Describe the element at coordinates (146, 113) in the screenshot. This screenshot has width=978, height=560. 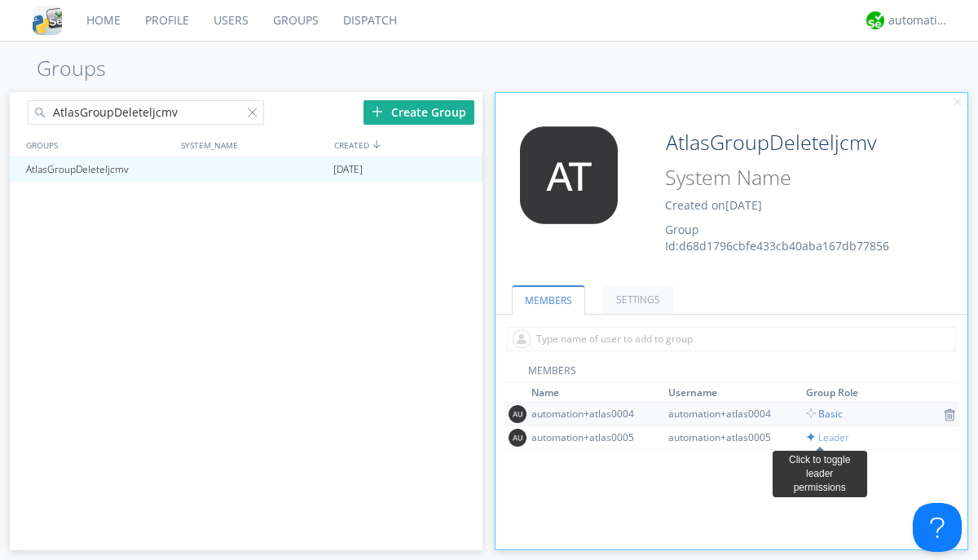
I see `input: Search groups` at that location.